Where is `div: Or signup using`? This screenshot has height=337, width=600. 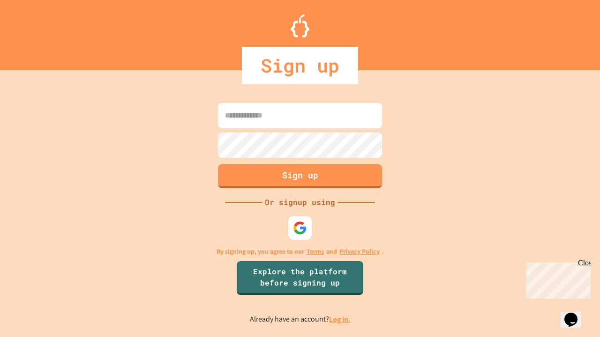 div: Or signup using is located at coordinates (300, 202).